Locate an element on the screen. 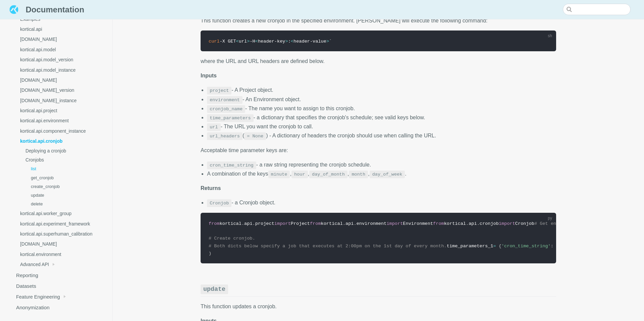 This screenshot has height=321, width=644. span: curl is located at coordinates (214, 41).